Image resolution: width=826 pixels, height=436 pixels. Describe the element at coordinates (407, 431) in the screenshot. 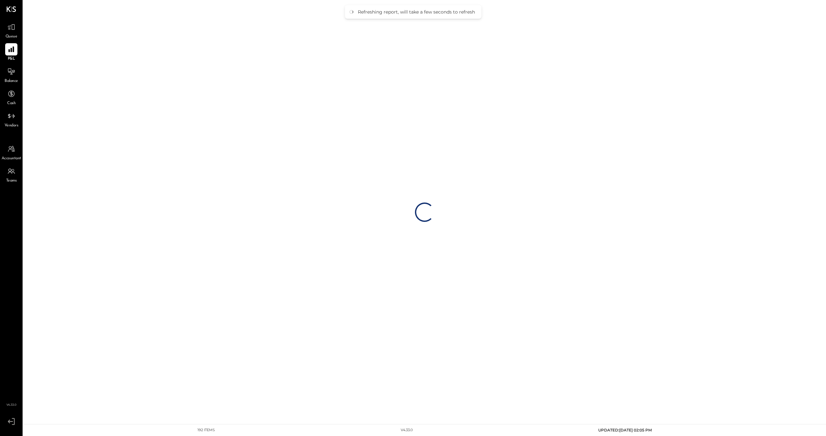

I see `div: v 4.33.0` at that location.